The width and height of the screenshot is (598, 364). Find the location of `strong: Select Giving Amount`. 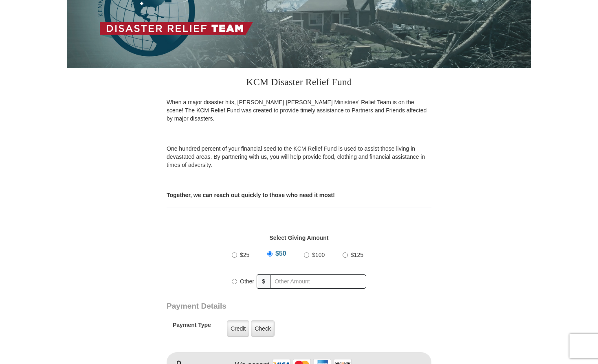

strong: Select Giving Amount is located at coordinates (299, 238).